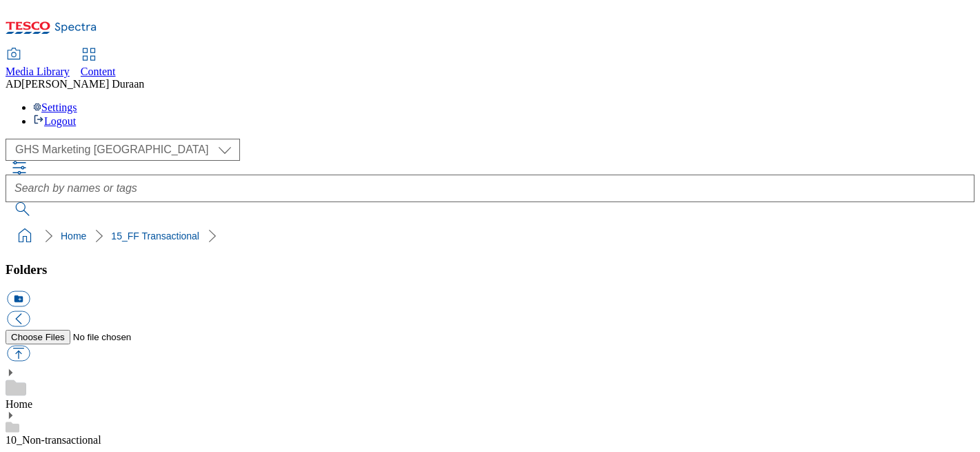  I want to click on a: Media Library, so click(37, 63).